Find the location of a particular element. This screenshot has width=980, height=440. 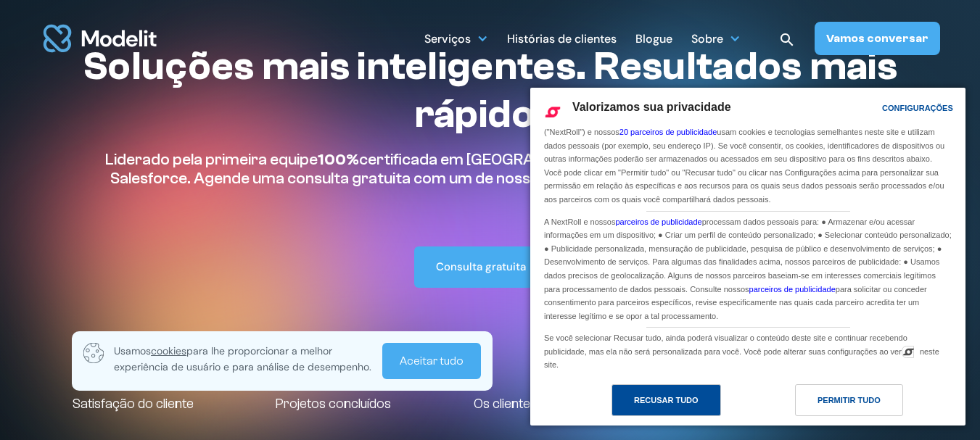

font: cookies is located at coordinates (168, 351).